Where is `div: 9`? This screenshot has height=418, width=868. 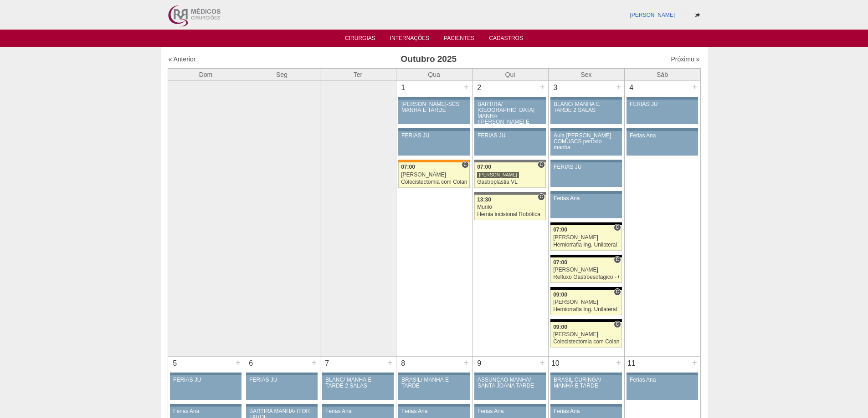
div: 9 is located at coordinates (480, 363).